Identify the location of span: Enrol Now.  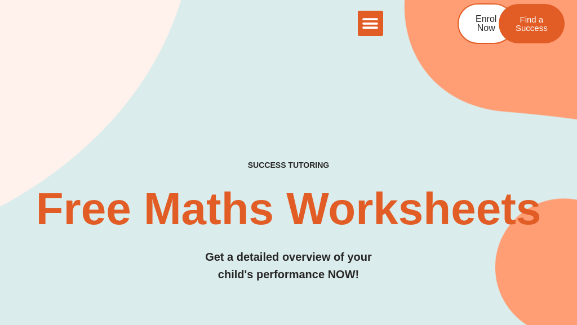
(486, 24).